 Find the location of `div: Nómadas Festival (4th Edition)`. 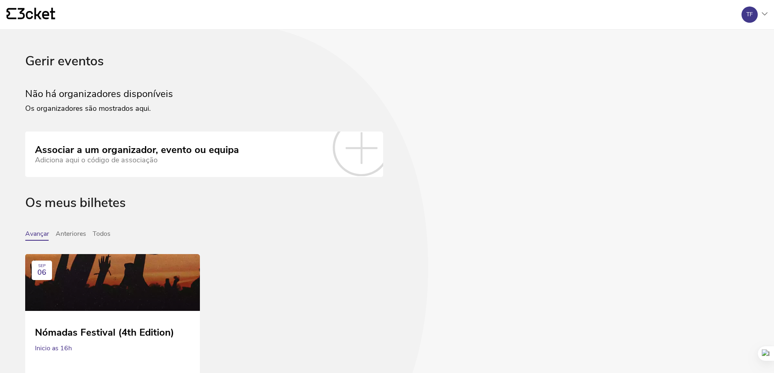

div: Nómadas Festival (4th Edition) is located at coordinates (112, 330).